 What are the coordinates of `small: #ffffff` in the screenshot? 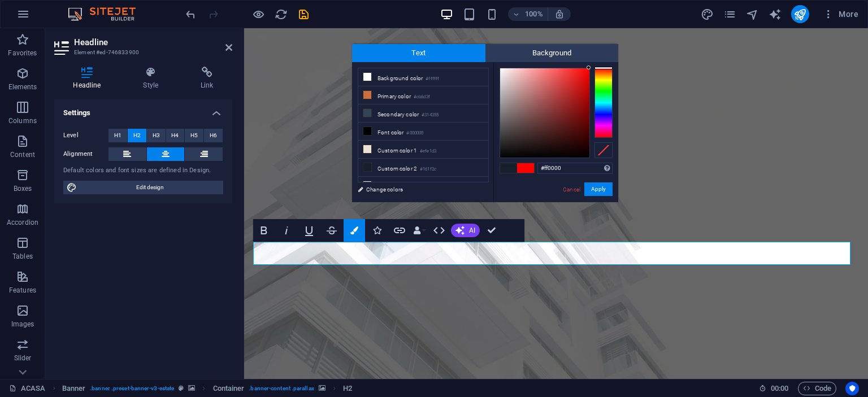 It's located at (432, 79).